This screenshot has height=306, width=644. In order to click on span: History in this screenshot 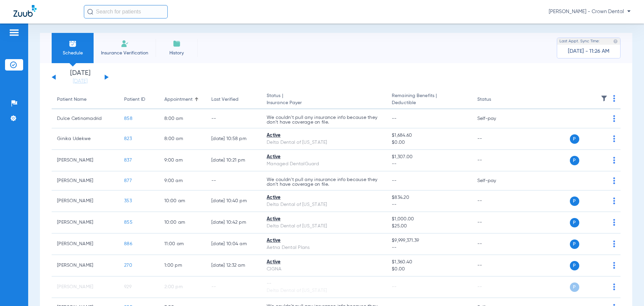, I will do `click(176, 53)`.